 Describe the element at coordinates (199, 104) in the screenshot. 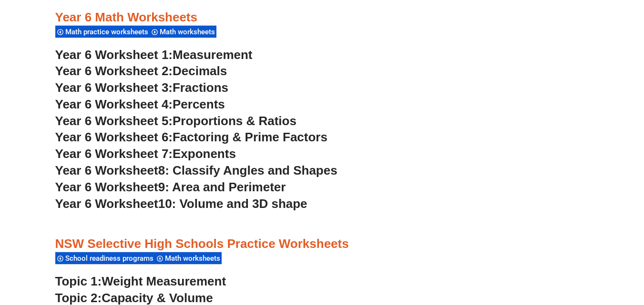

I see `span: Percents` at that location.